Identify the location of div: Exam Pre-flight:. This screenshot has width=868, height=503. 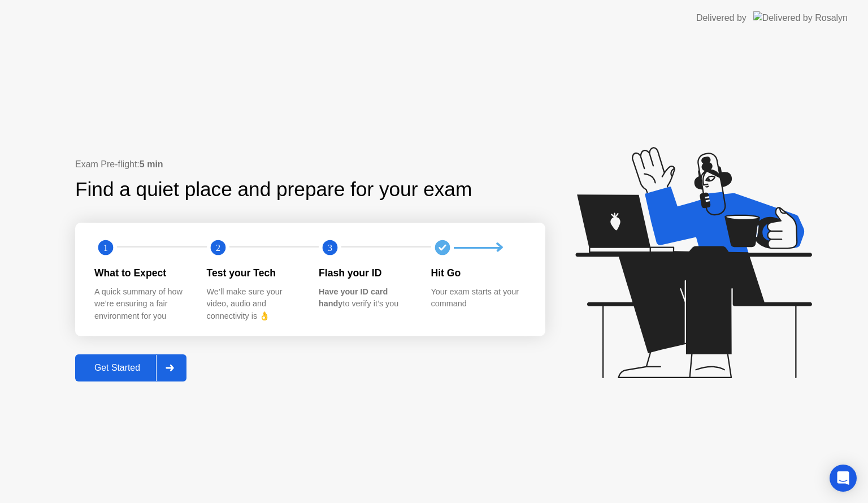
(310, 164).